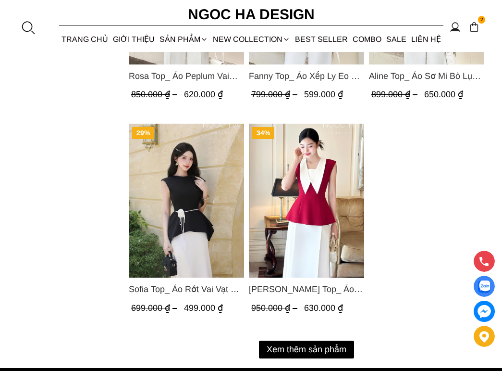 The image size is (502, 371). What do you see at coordinates (85, 39) in the screenshot?
I see `a: TRANG CHỦ` at bounding box center [85, 39].